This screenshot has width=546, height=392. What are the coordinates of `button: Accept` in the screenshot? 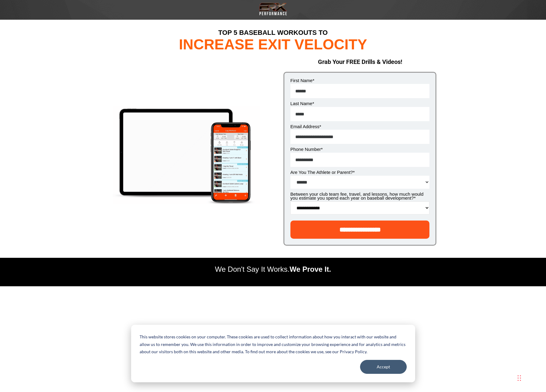 It's located at (383, 367).